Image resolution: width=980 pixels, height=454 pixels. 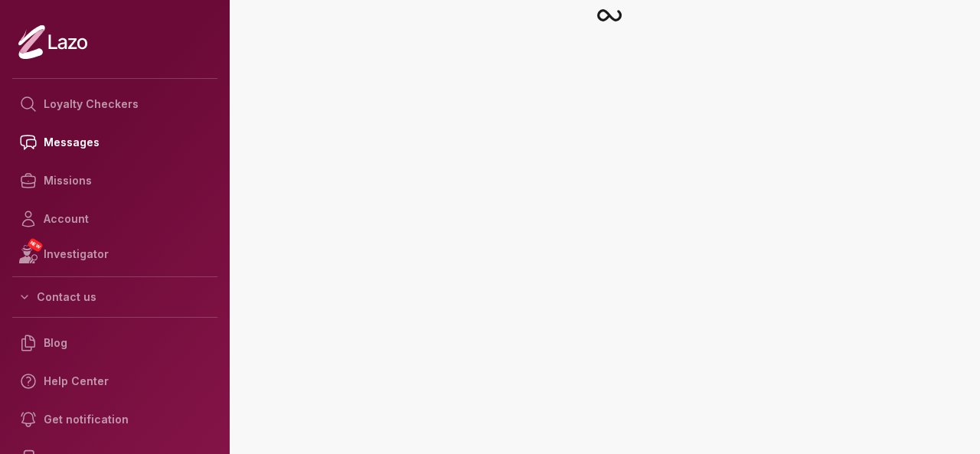 I want to click on button: Contact us, so click(x=115, y=297).